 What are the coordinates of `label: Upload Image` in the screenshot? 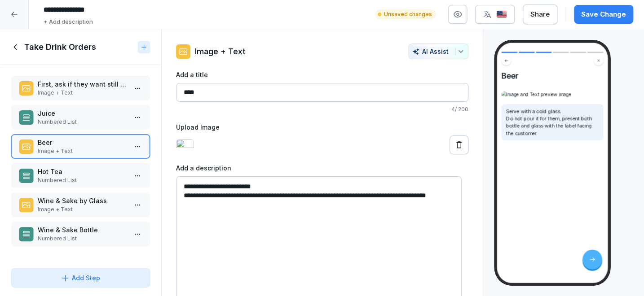 It's located at (322, 127).